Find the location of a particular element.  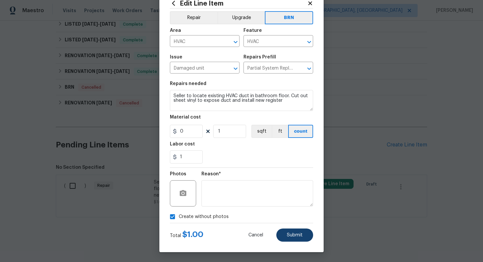

h5: Material cost is located at coordinates (185, 117).